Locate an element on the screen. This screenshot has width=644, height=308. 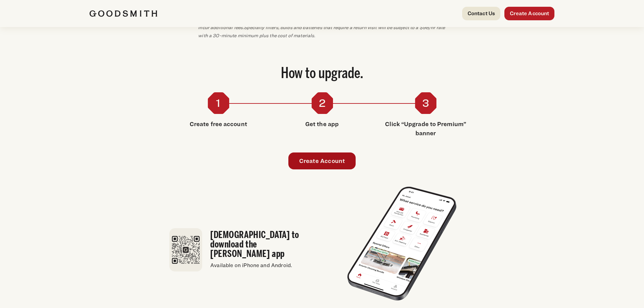
div: 3 is located at coordinates (426, 103).